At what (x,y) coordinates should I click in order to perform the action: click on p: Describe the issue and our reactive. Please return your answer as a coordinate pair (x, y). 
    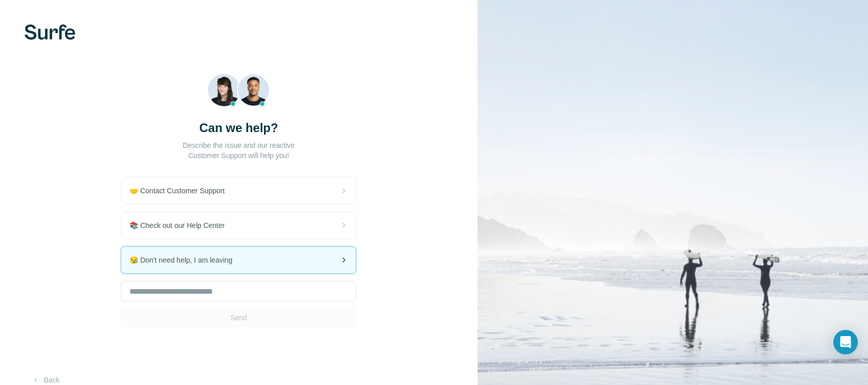
    Looking at the image, I should click on (239, 145).